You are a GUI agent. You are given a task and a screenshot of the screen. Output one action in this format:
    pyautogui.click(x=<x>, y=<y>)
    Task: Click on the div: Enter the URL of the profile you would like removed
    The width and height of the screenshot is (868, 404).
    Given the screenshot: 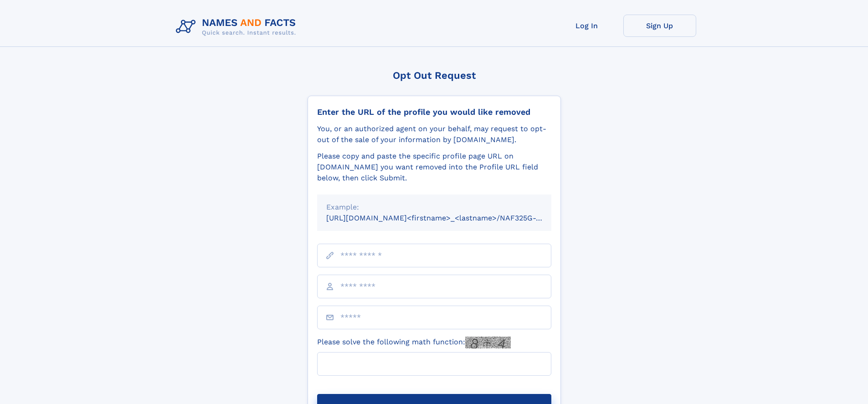 What is the action you would take?
    pyautogui.click(x=434, y=112)
    